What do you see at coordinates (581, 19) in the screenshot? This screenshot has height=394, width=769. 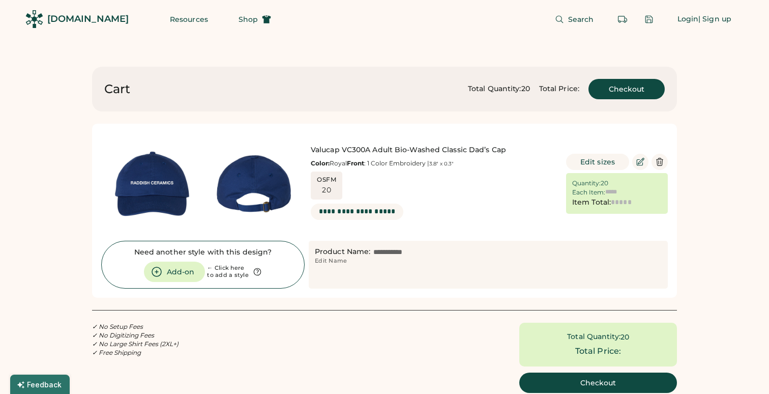 I see `span: Search` at bounding box center [581, 19].